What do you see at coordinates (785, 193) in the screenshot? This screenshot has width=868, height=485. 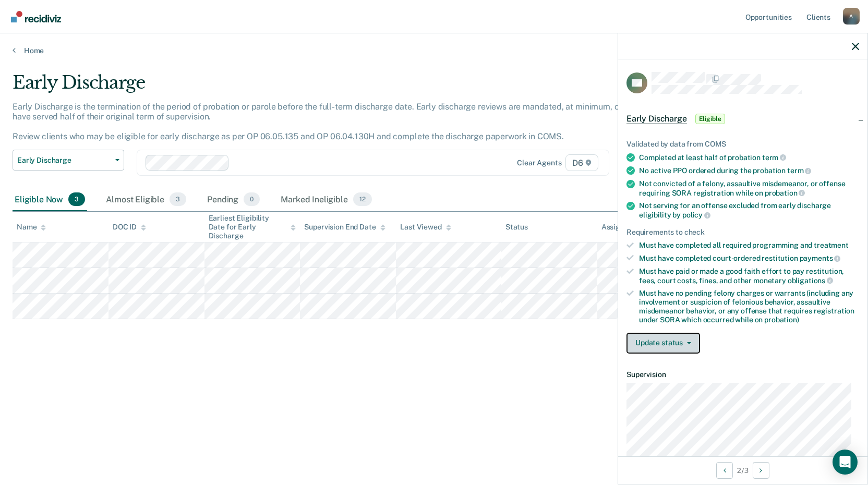 I see `span: probation` at bounding box center [785, 193].